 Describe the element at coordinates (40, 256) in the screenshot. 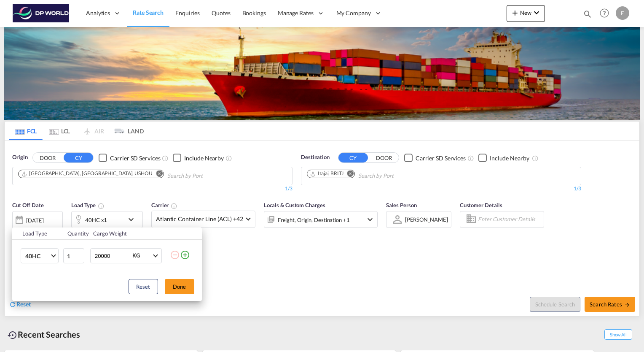

I see `md-select: Choose: 40HC` at that location.